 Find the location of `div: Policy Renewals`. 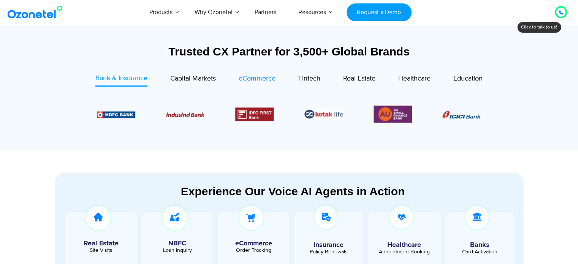

div: Policy Renewals is located at coordinates (329, 252).